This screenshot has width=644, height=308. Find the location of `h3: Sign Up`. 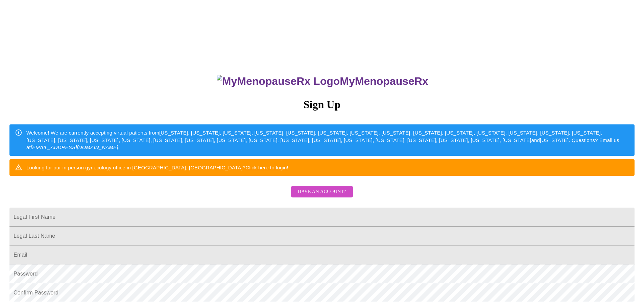

h3: Sign Up is located at coordinates (322, 105).